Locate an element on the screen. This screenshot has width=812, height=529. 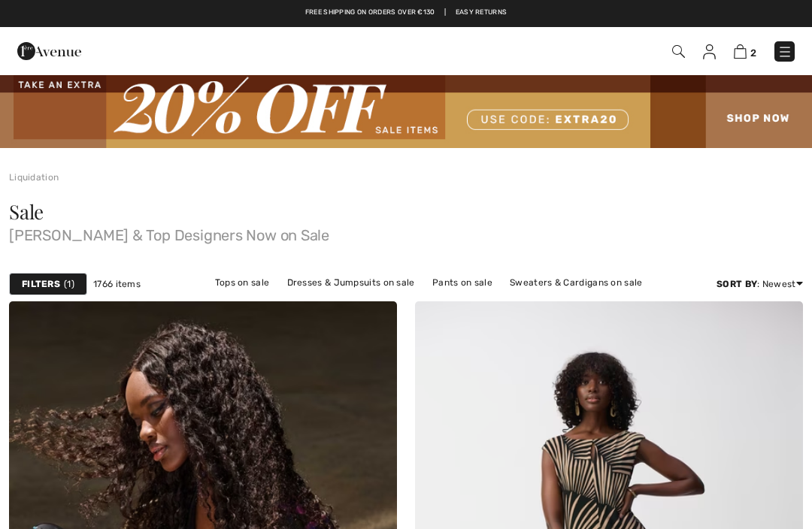
a: Pants on sale is located at coordinates (462, 283).